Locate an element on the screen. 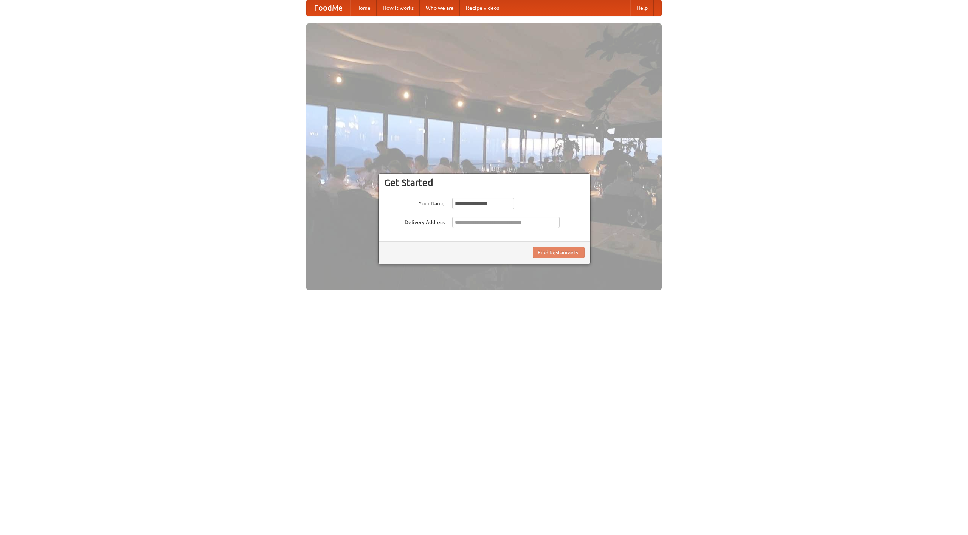 This screenshot has height=535, width=968. a: Recipe videos is located at coordinates (483, 8).